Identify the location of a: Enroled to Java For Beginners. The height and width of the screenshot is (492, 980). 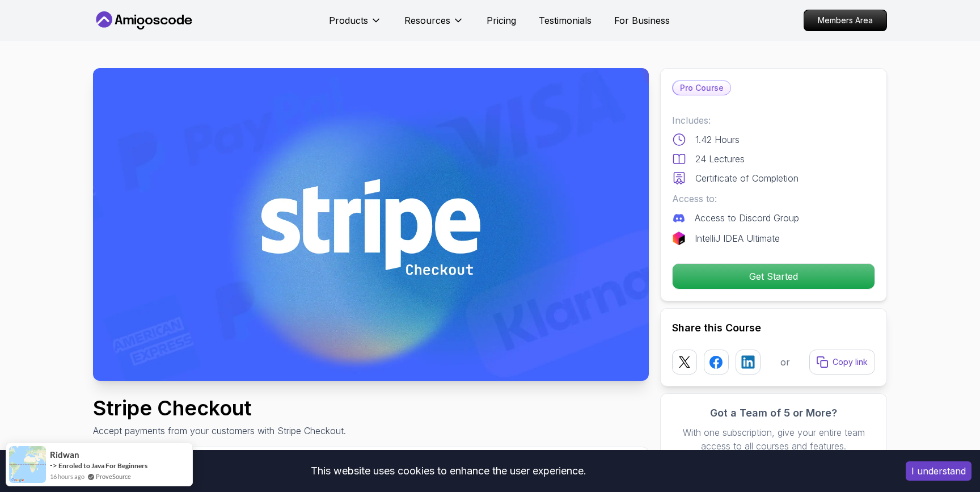
(103, 466).